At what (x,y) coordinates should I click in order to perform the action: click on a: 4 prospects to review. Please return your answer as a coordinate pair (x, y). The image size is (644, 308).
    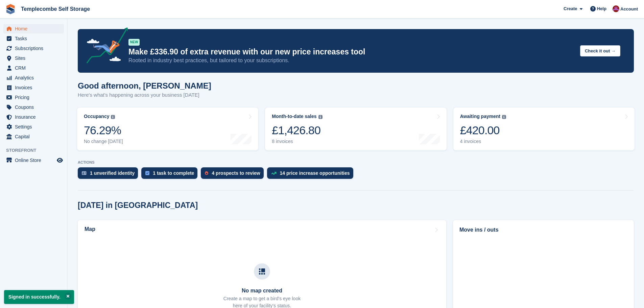
    Looking at the image, I should click on (233, 175).